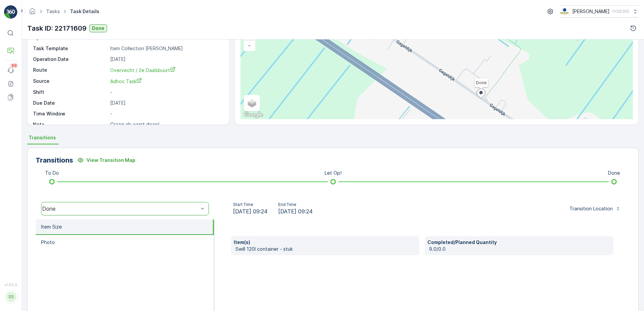  I want to click on a: Adhoc Task, so click(166, 81).